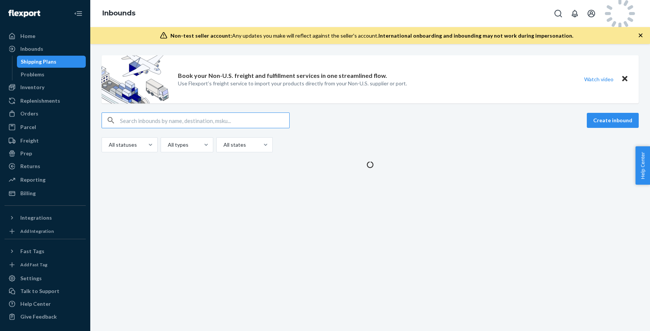 Image resolution: width=650 pixels, height=331 pixels. What do you see at coordinates (45, 317) in the screenshot?
I see `button: Give Feedback` at bounding box center [45, 317].